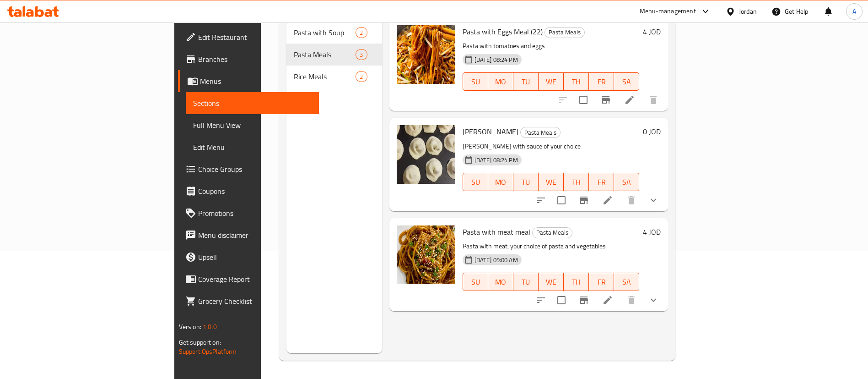  I want to click on img: Shish Barak, so click(426, 155).